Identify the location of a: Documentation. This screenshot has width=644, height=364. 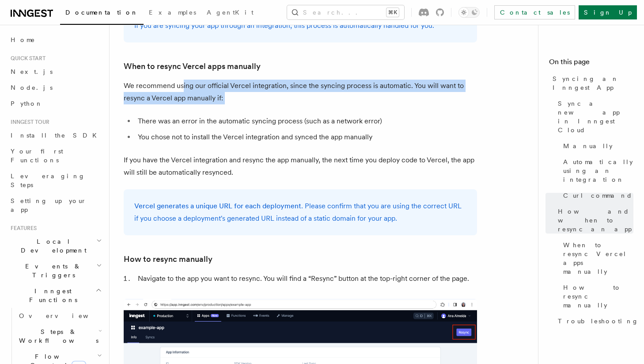
(102, 14).